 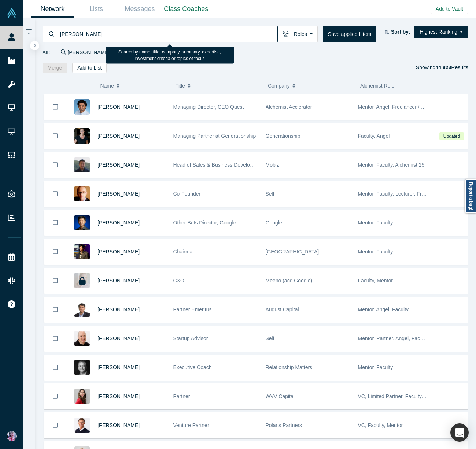 What do you see at coordinates (279, 396) in the screenshot?
I see `span: WVV Capital` at bounding box center [279, 396].